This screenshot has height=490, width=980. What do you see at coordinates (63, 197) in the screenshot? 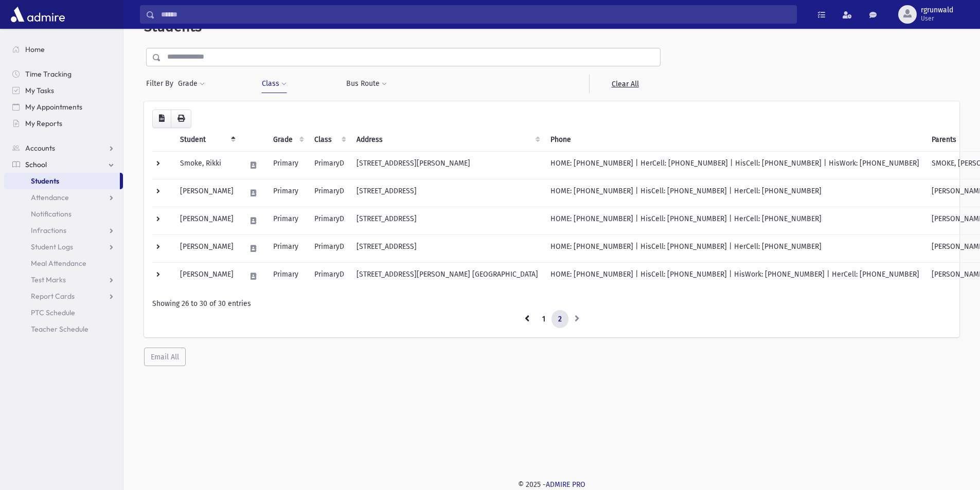
I see `a: Attendance` at bounding box center [63, 197].